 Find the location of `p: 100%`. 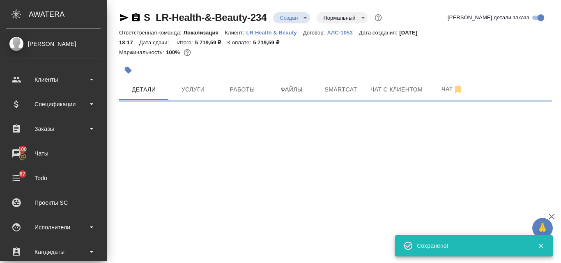

p: 100% is located at coordinates (174, 52).